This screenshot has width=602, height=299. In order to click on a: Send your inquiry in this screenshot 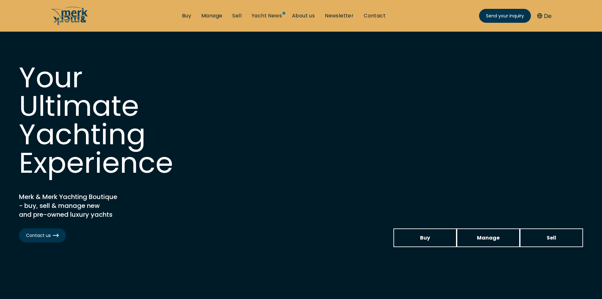, I will do `click(505, 16)`.